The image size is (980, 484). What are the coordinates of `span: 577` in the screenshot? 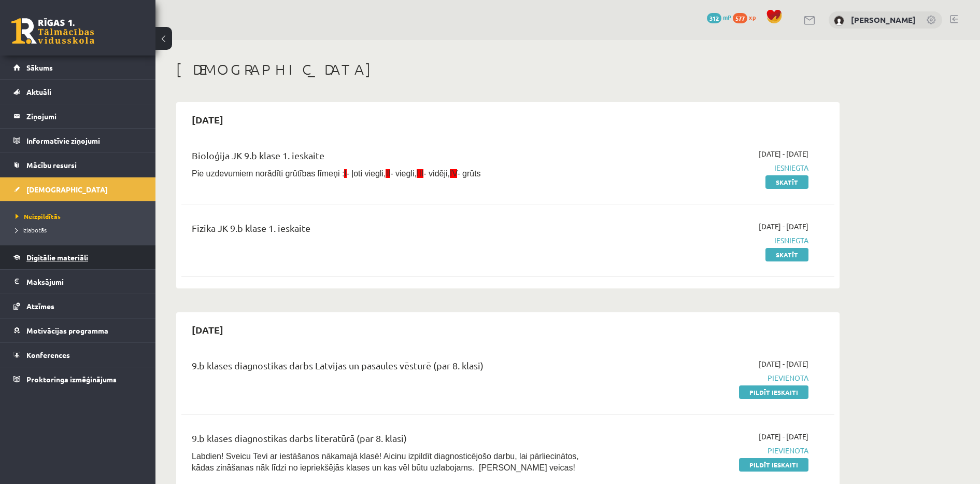 It's located at (740, 18).